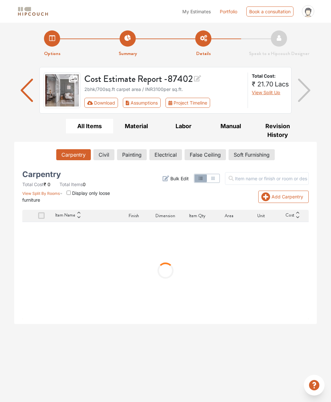 This screenshot has height=402, width=331. What do you see at coordinates (204, 53) in the screenshot?
I see `strong: Details` at bounding box center [204, 53].